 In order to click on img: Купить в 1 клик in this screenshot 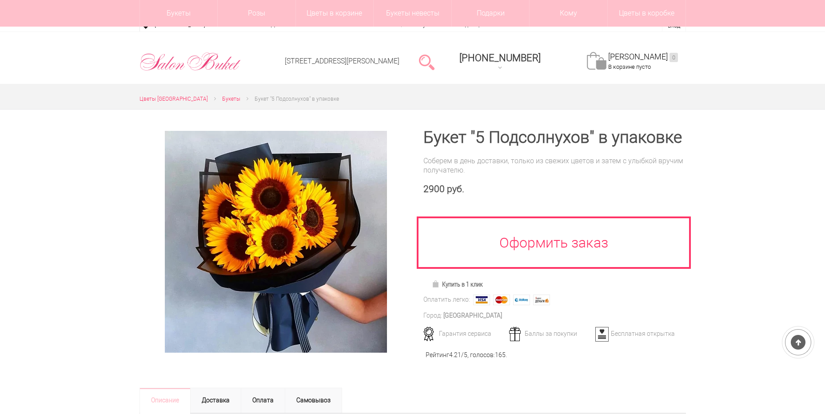, I will do `click(437, 284)`.